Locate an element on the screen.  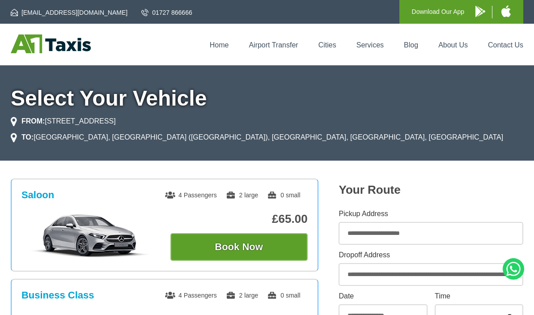
label: Pickup Address is located at coordinates (430, 214).